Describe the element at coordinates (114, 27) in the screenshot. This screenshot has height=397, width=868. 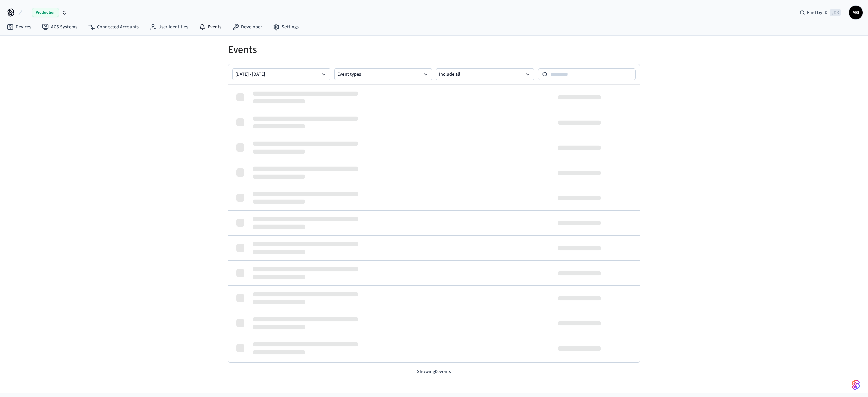
I see `a: Connected Accounts` at that location.